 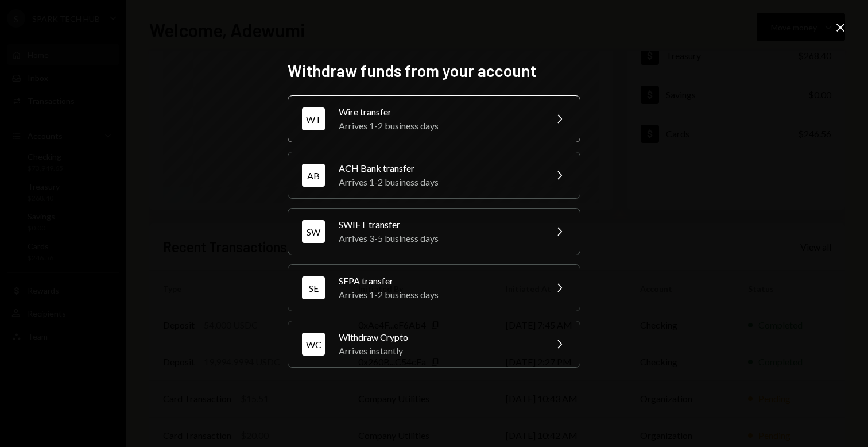 I want to click on div: Wire transfer, so click(x=438, y=112).